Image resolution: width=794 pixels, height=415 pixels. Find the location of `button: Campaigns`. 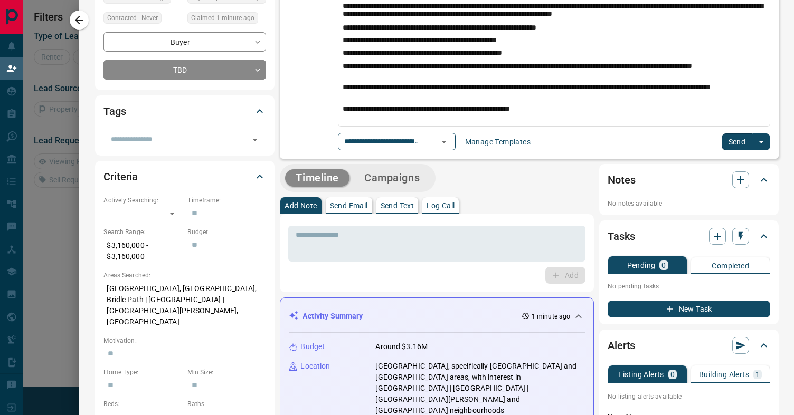

button: Campaigns is located at coordinates (392, 178).